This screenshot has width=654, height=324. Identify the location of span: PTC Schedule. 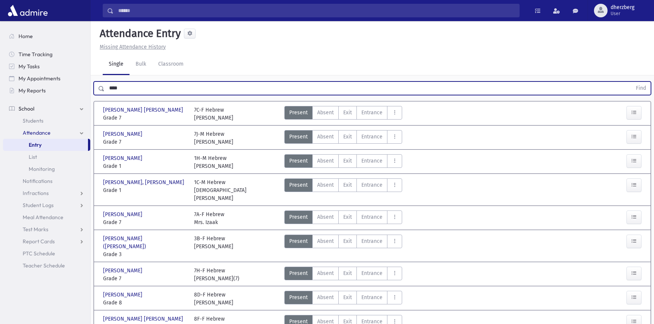
(39, 254).